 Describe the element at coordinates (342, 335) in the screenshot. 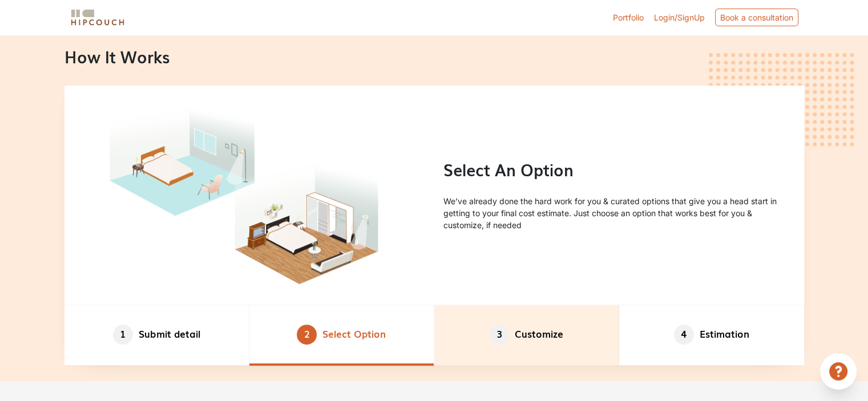

I see `li: Select Option` at that location.